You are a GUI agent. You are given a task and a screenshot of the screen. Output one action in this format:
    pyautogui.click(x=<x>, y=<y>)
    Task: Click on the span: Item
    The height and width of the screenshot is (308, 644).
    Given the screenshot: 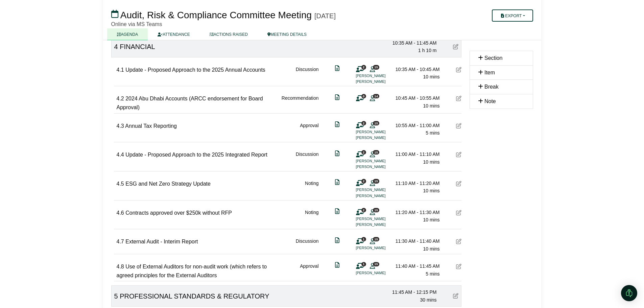 What is the action you would take?
    pyautogui.click(x=489, y=72)
    